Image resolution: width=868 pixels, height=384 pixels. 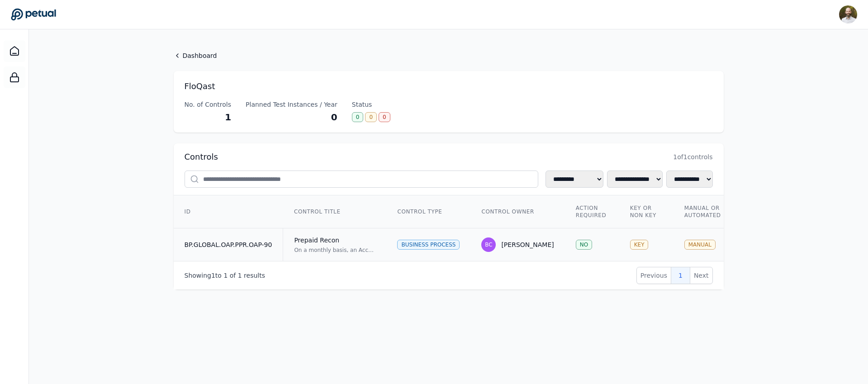 I want to click on img: David Coulombe, so click(x=848, y=14).